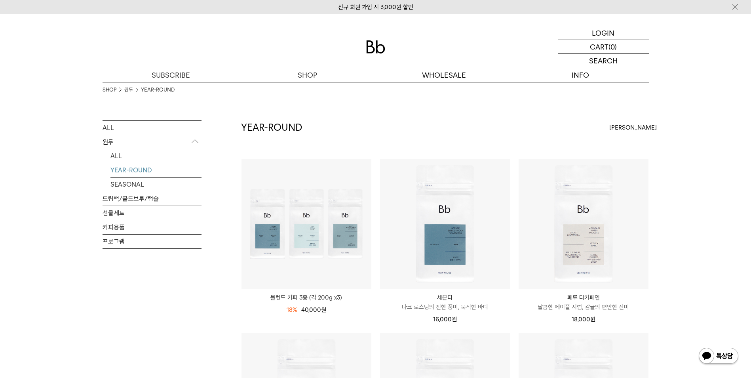 This screenshot has height=378, width=751. What do you see at coordinates (271, 127) in the screenshot?
I see `h2: YEAR-ROUND` at bounding box center [271, 127].